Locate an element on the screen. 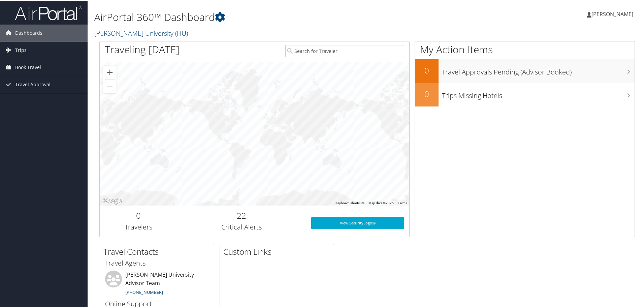 Image resolution: width=644 pixels, height=307 pixels. h3: Critical Alerts is located at coordinates (242, 226).